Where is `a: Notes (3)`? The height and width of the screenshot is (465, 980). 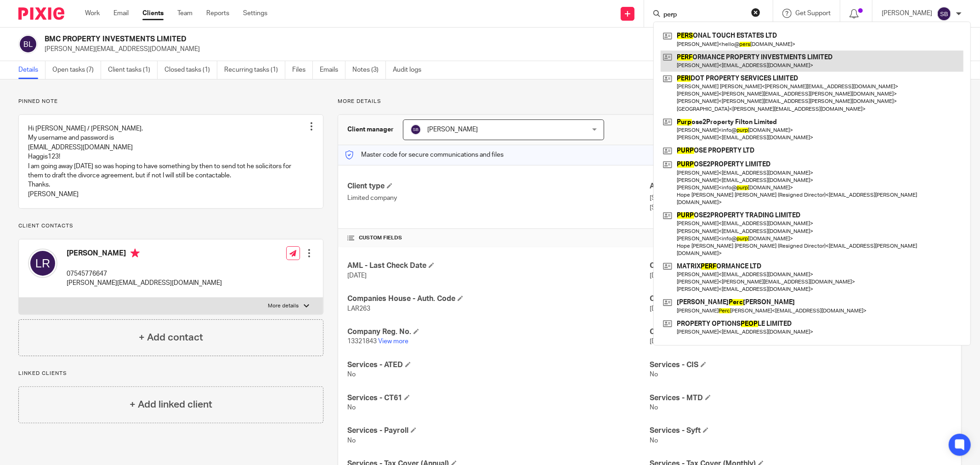 a: Notes (3) is located at coordinates (369, 70).